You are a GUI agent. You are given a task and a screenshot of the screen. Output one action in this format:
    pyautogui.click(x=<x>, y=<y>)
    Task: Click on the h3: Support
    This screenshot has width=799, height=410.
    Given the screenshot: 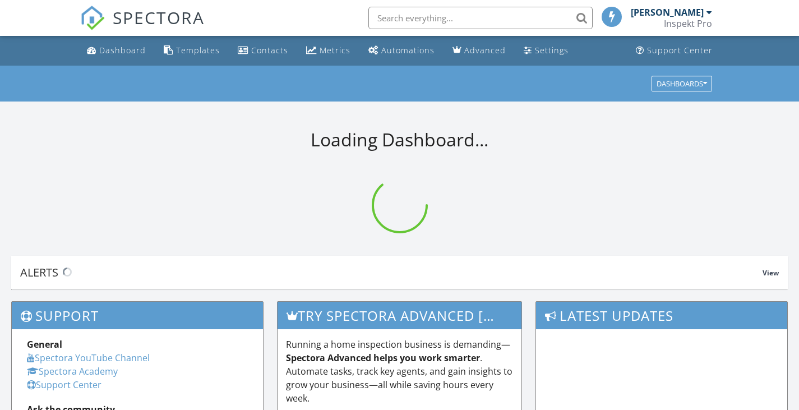 What is the action you would take?
    pyautogui.click(x=137, y=315)
    